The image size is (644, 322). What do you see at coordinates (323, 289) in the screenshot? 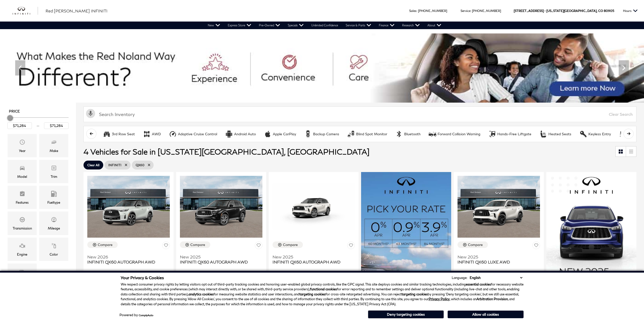
I see `strong: functional cookies` at bounding box center [323, 289].